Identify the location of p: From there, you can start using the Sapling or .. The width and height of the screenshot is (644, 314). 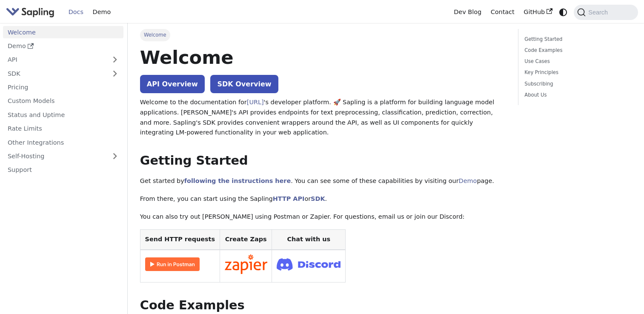
(323, 199).